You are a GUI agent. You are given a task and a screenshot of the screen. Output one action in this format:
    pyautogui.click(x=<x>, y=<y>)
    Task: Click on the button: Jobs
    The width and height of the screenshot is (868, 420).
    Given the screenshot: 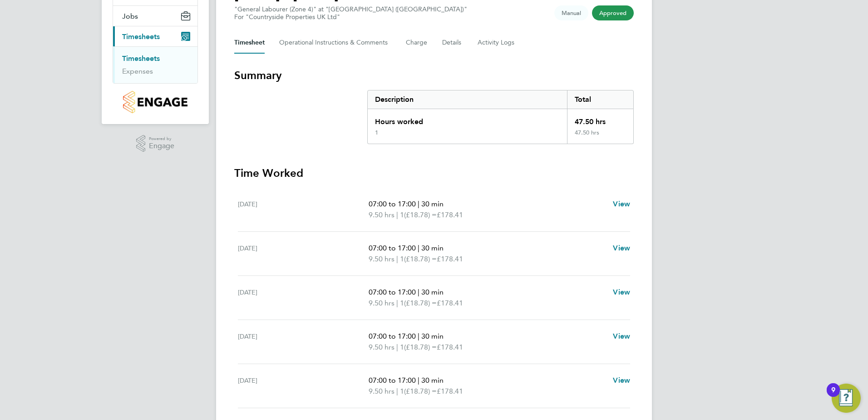 What is the action you would take?
    pyautogui.click(x=155, y=16)
    